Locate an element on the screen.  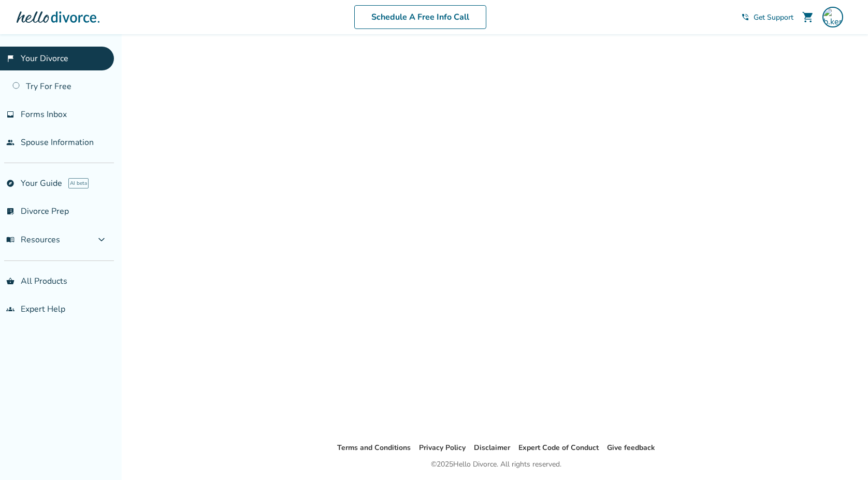
img: b.kendall@mac.com is located at coordinates (833, 17).